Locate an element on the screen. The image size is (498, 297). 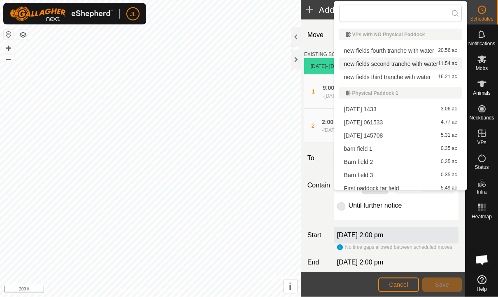
span: new fields fourth tranche with water is located at coordinates (389, 51).